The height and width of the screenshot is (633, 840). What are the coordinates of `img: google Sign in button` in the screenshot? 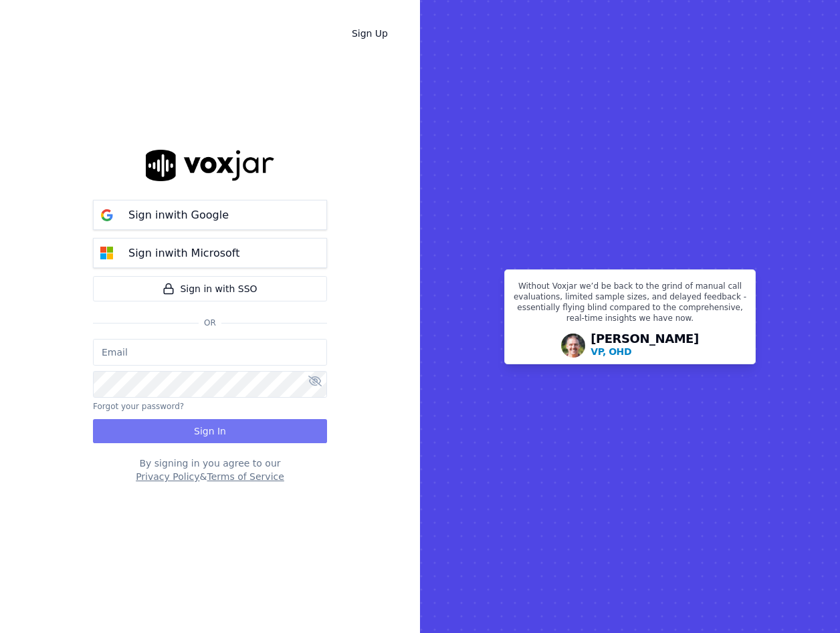 It's located at (107, 215).